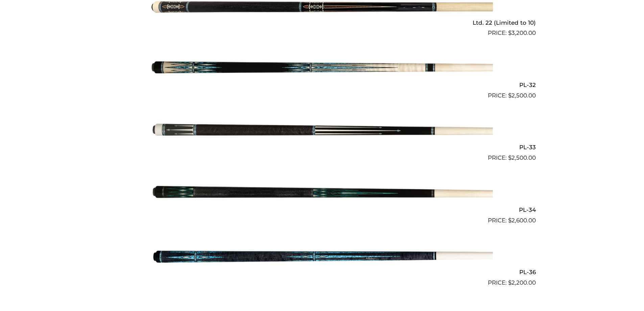 This screenshot has width=644, height=311. What do you see at coordinates (322, 68) in the screenshot?
I see `img: PL-32` at bounding box center [322, 68].